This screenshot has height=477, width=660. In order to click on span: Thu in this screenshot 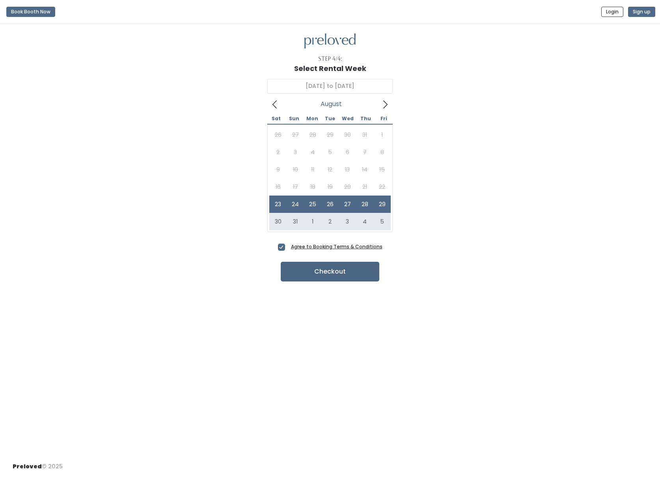, I will do `click(365, 119)`.